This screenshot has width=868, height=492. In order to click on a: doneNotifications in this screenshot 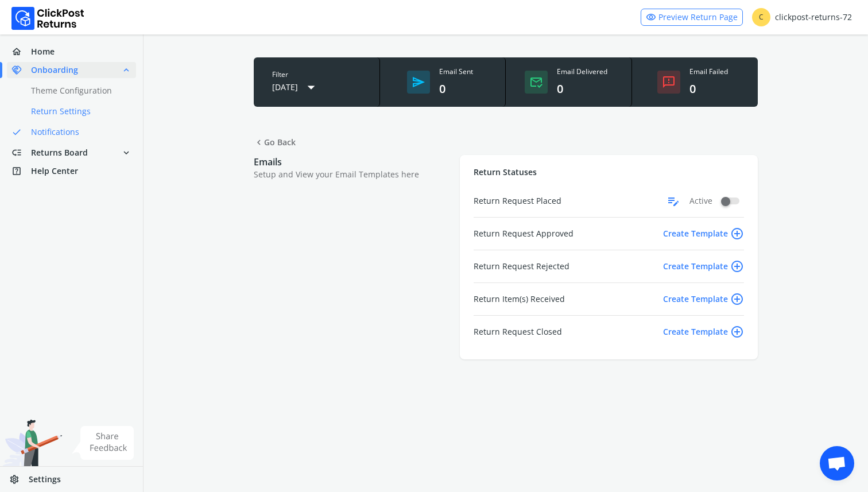, I will do `click(78, 132)`.